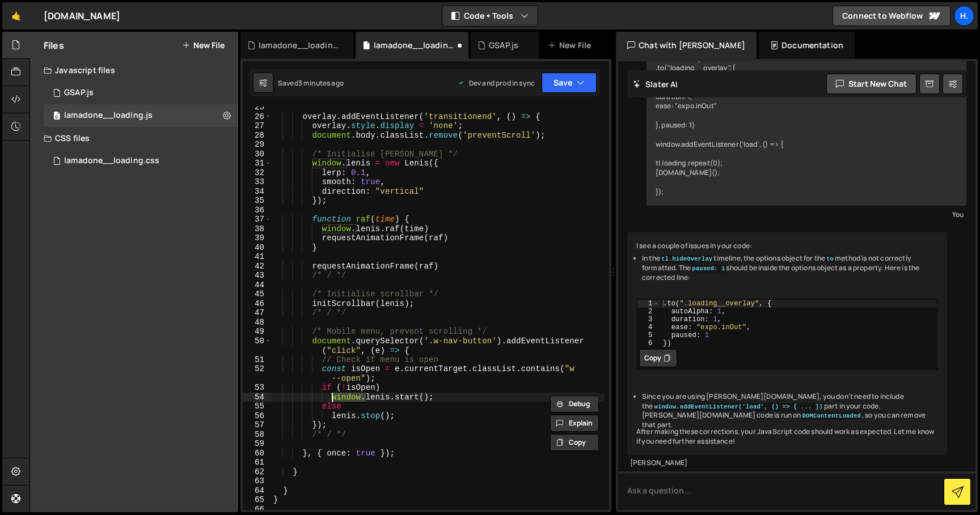 This screenshot has height=515, width=980. Describe the element at coordinates (257, 323) in the screenshot. I see `div: 48` at that location.